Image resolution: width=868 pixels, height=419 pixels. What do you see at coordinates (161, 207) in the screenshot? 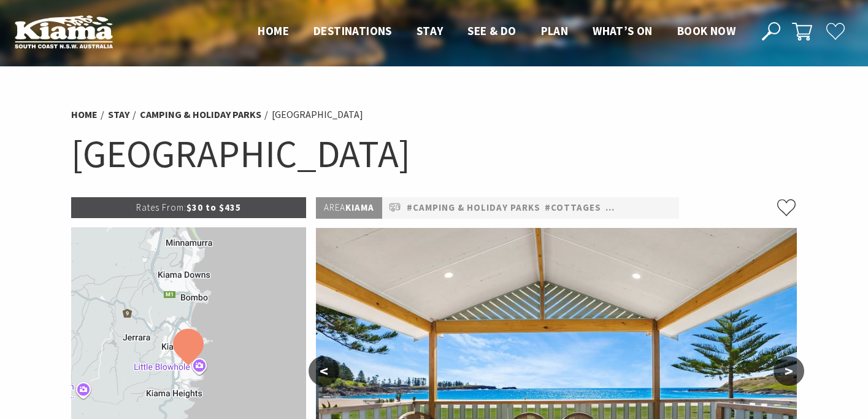
I see `span: Rates From:` at bounding box center [161, 207].